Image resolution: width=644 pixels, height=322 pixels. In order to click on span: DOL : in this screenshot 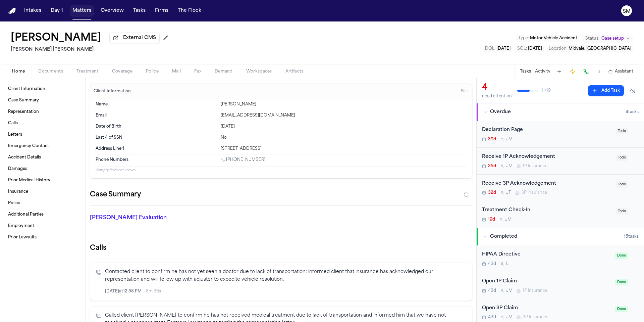, I will do `click(490, 49)`.